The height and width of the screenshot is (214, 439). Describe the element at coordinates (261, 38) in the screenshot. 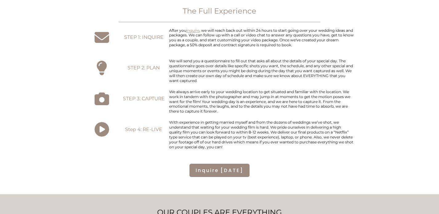

I see `p: After you , we will reach back out within 24 hours to start going over your wedding ideas and pac...` at that location.